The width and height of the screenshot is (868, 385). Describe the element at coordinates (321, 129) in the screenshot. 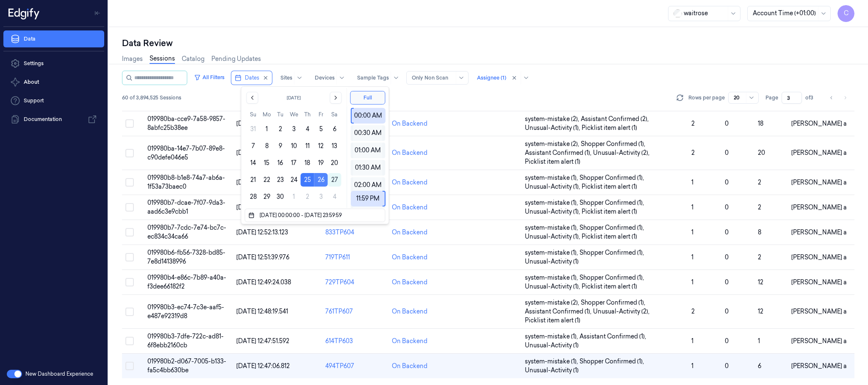

I see `button: Friday, September 5th, 2025` at that location.